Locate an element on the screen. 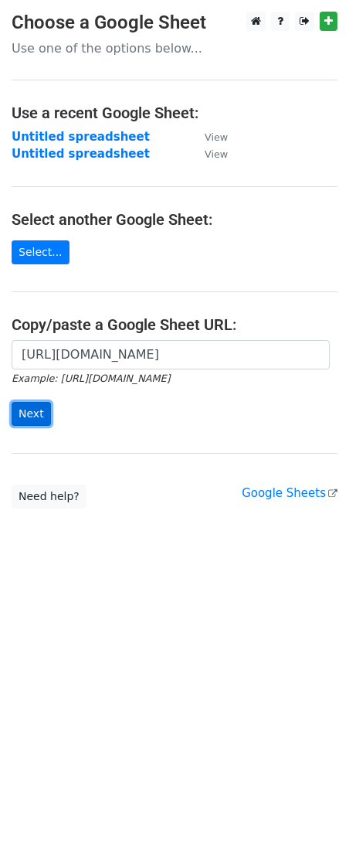 This screenshot has width=349, height=868. input: Next is located at coordinates (31, 414).